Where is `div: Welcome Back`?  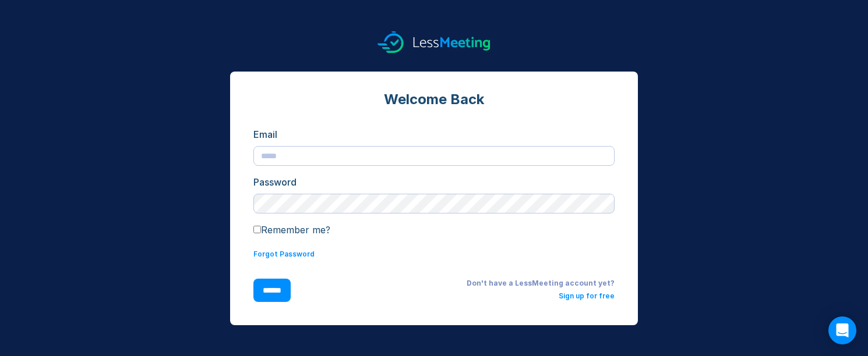 div: Welcome Back is located at coordinates (434, 99).